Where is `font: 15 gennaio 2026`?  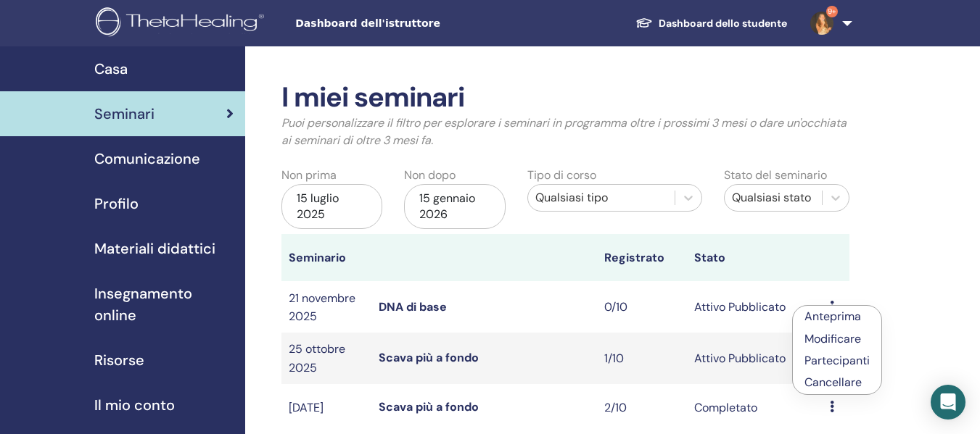
font: 15 gennaio 2026 is located at coordinates (447, 206).